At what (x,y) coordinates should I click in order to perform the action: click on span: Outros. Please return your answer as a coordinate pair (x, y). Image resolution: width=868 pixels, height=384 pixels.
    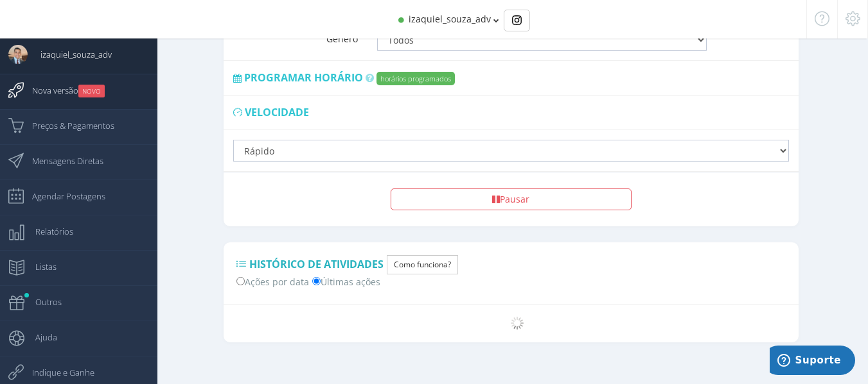
    Looking at the image, I should click on (42, 302).